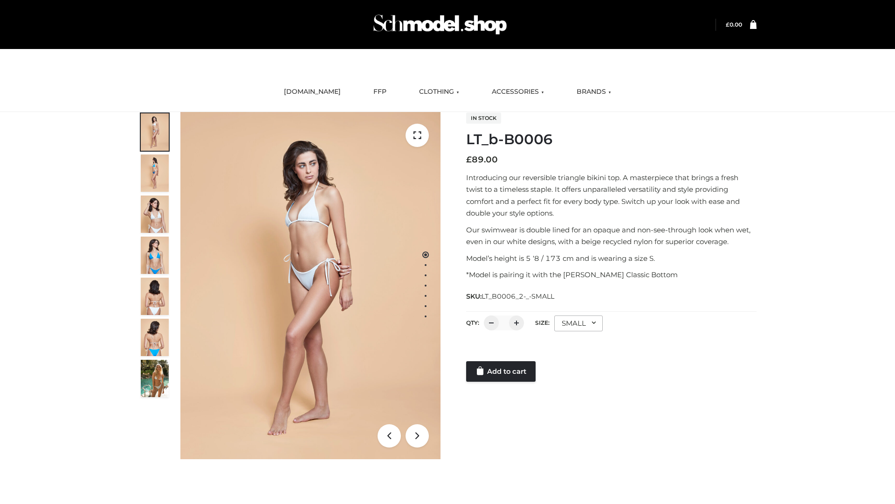 The width and height of the screenshot is (895, 504). I want to click on a: BRANDS, so click(594, 92).